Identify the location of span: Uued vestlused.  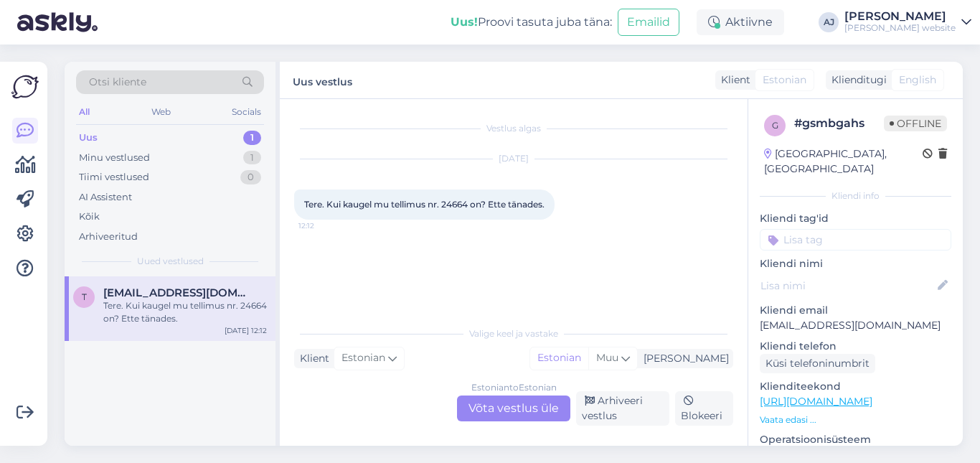
(170, 262).